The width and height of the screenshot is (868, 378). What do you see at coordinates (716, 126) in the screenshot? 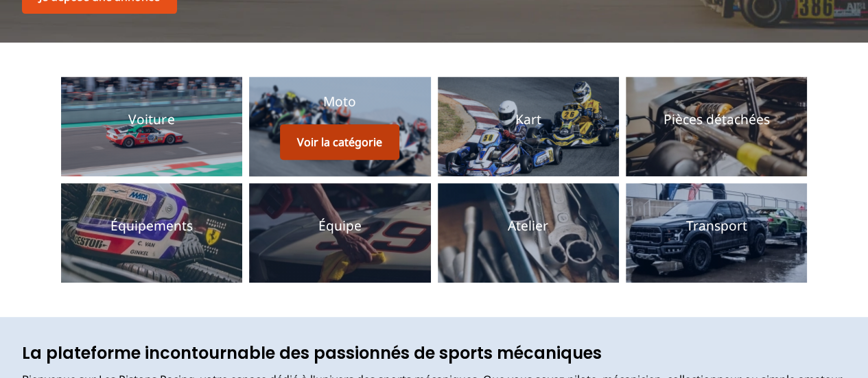
I see `a: Pièces détachéesPièces détachées` at bounding box center [716, 126].